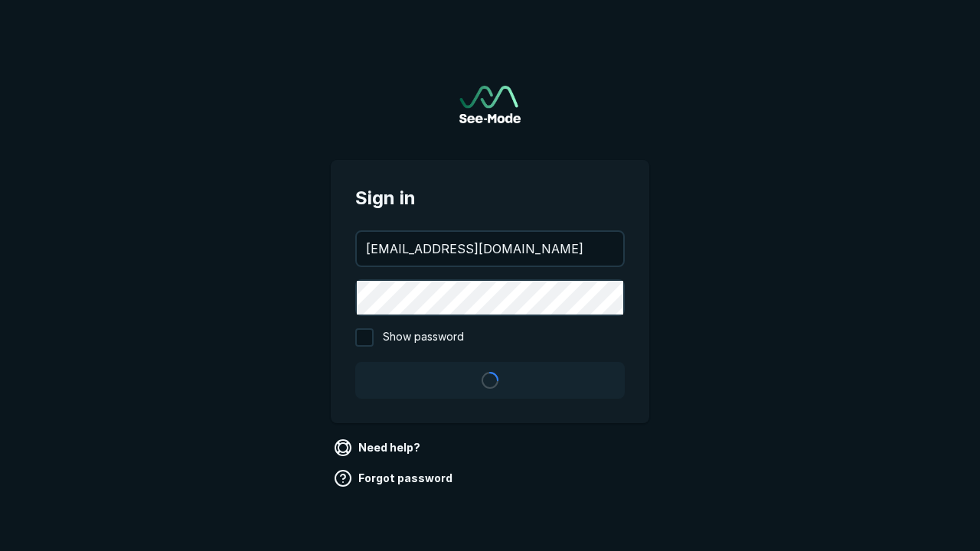  I want to click on a: Need help?, so click(379, 448).